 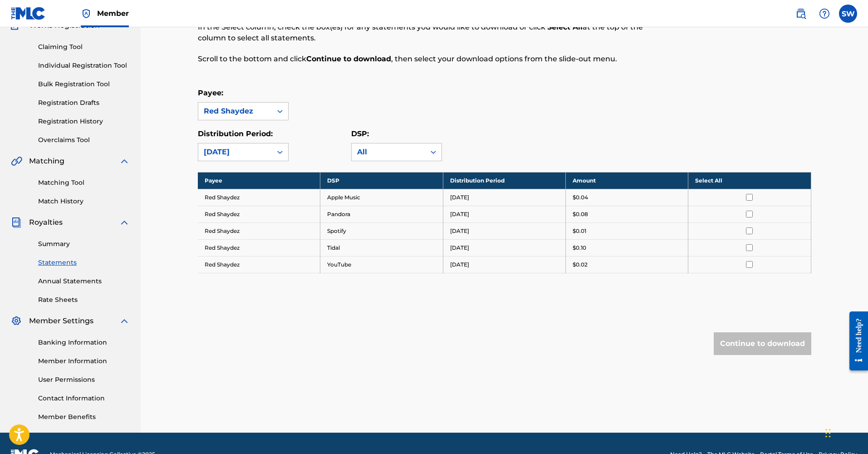 I want to click on div: Help, so click(x=825, y=14).